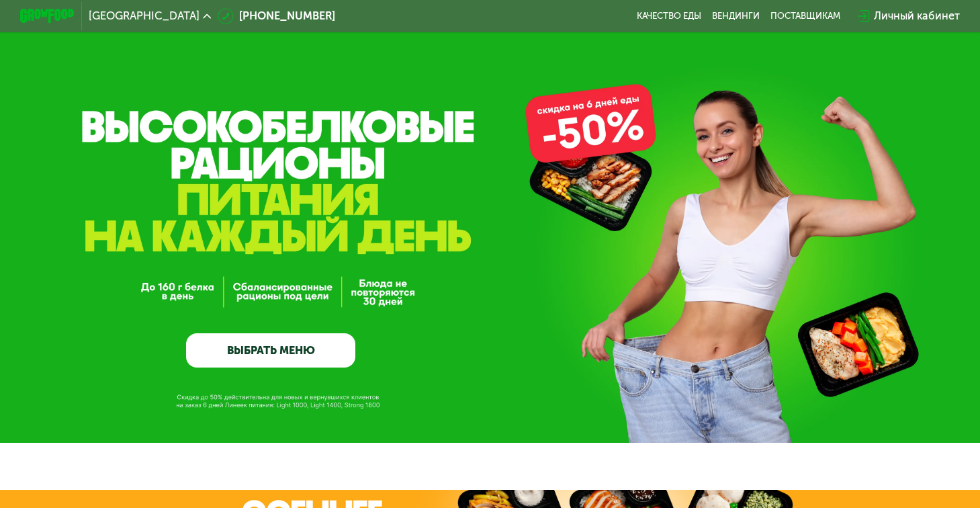 The width and height of the screenshot is (980, 508). I want to click on a: Вендинги, so click(735, 16).